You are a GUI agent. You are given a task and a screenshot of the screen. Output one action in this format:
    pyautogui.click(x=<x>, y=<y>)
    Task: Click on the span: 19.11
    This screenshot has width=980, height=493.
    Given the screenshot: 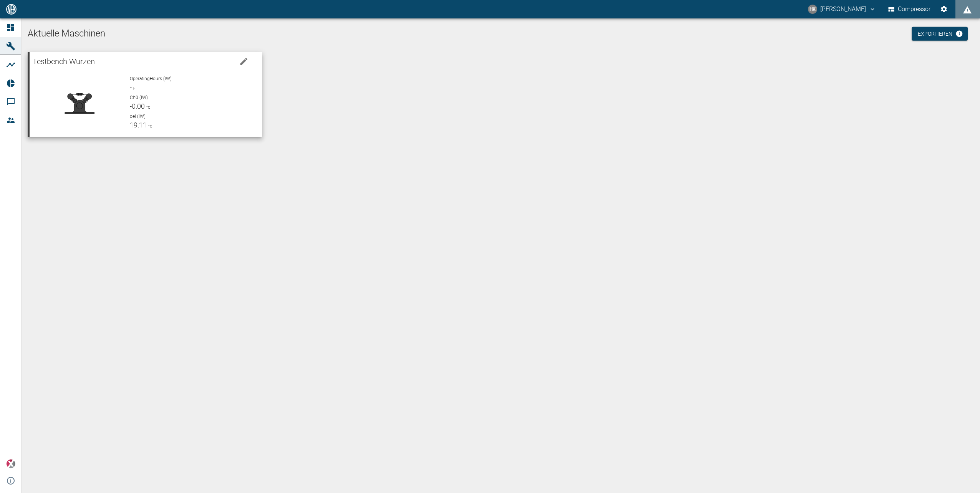 What is the action you would take?
    pyautogui.click(x=138, y=125)
    